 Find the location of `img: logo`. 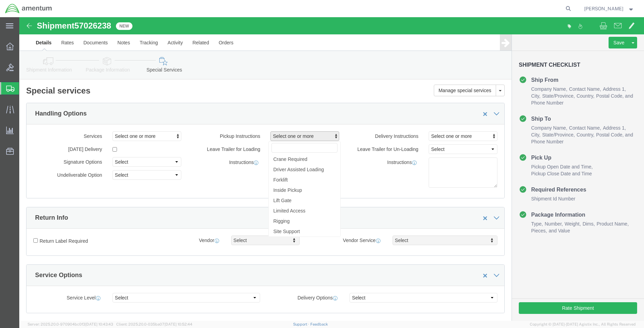

img: logo is located at coordinates (28, 9).